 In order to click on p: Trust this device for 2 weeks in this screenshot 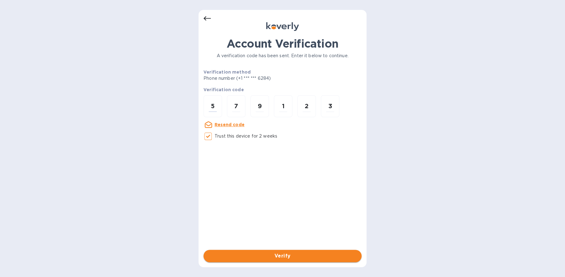, I will do `click(246, 136)`.